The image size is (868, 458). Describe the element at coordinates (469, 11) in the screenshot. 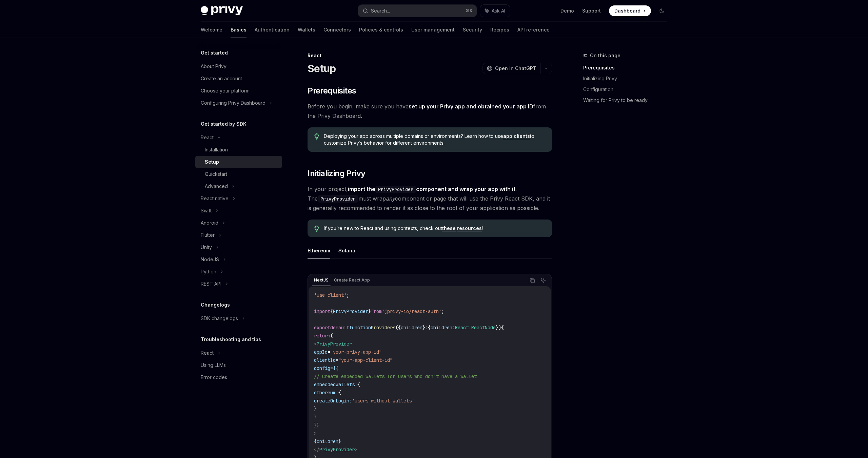

I see `span: ⌘ K` at that location.